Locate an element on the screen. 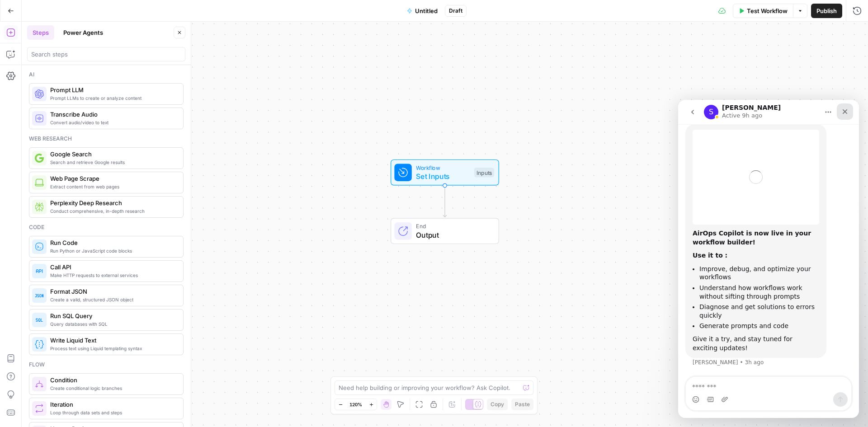  button: Steps is located at coordinates (41, 32).